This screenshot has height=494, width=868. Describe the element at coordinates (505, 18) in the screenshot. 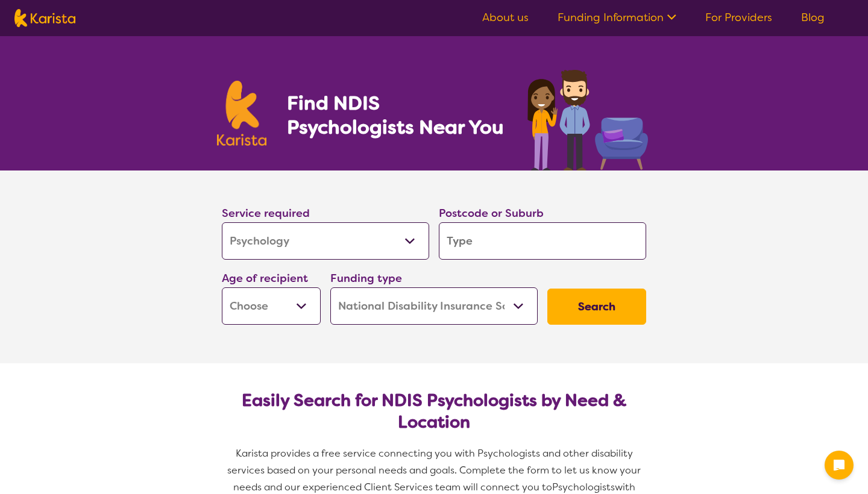

I see `a: About us` at that location.